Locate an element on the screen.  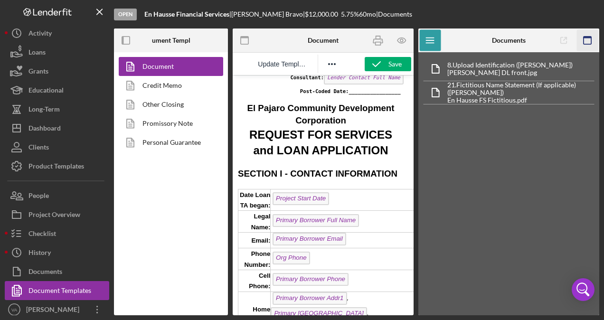
a: Product Templates is located at coordinates (57, 166).